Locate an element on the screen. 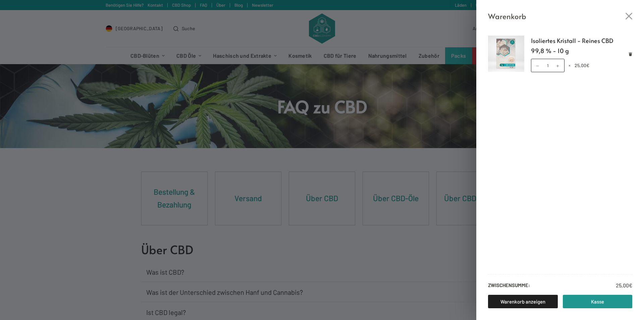 This screenshot has width=644, height=320. span: Warenkorb is located at coordinates (507, 16).